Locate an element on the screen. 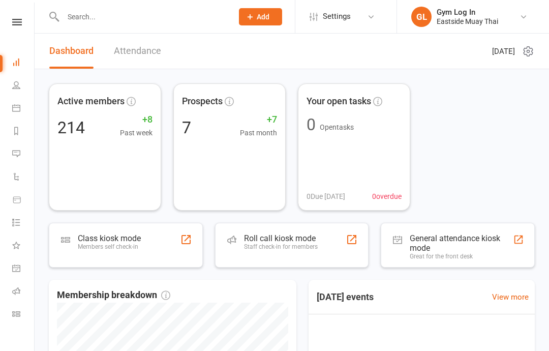  a: Product Sales is located at coordinates (23, 200).